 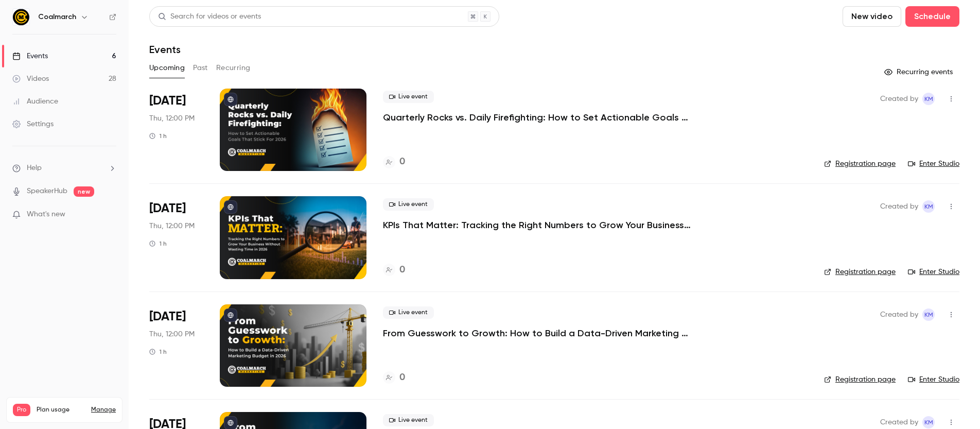 I want to click on button: Upcoming, so click(x=166, y=68).